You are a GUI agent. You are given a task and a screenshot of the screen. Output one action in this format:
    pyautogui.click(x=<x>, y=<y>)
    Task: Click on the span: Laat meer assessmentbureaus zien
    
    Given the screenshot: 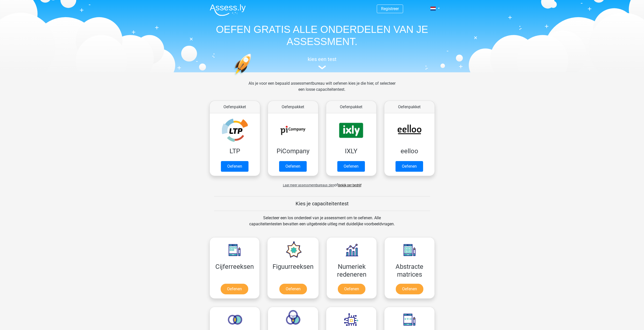 What is the action you would take?
    pyautogui.click(x=309, y=185)
    